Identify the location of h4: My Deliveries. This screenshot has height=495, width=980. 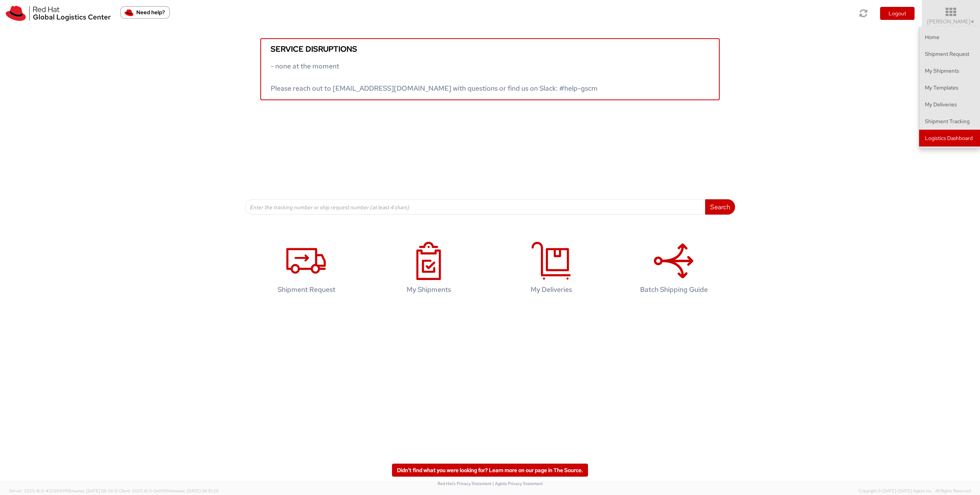
(551, 289).